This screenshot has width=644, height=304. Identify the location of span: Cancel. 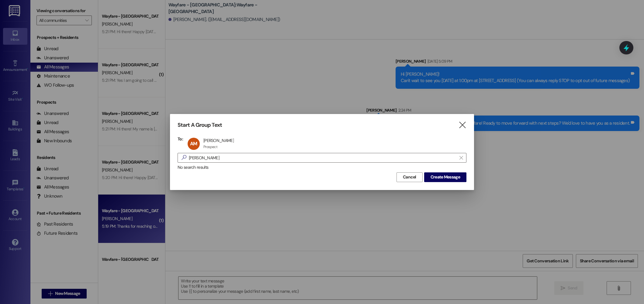
(410, 176).